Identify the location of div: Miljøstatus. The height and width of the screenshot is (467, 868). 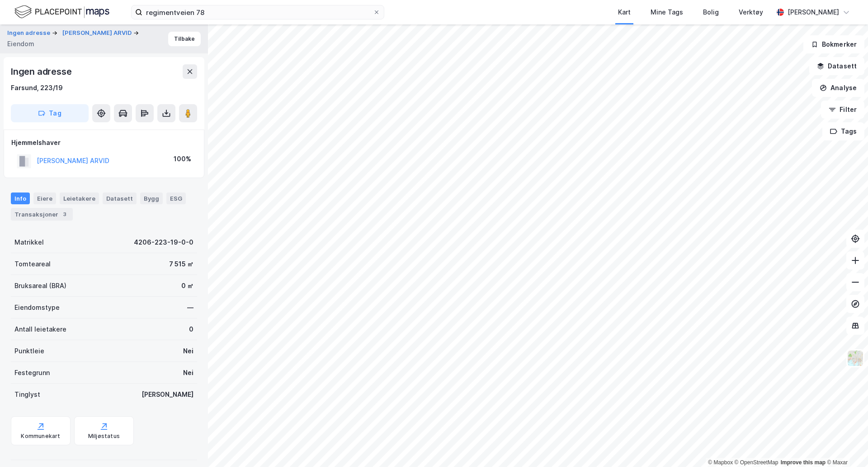
(104, 436).